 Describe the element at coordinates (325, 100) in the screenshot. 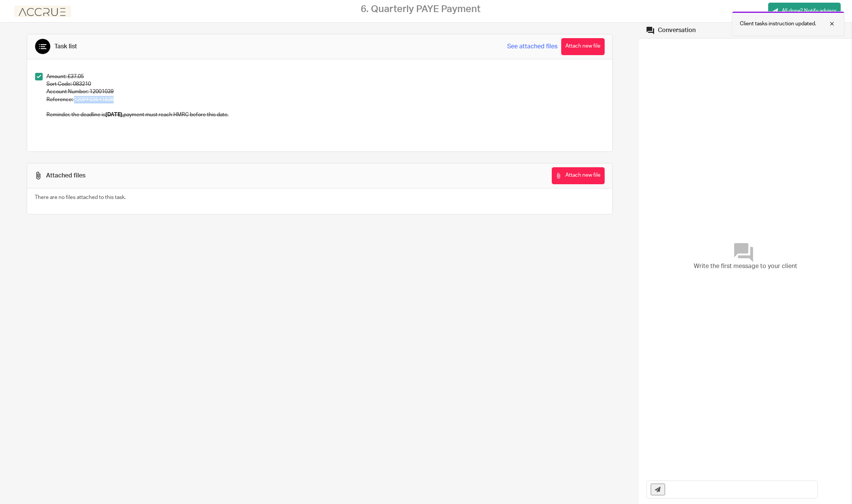

I see `p: Reference: 120PF03541838` at that location.